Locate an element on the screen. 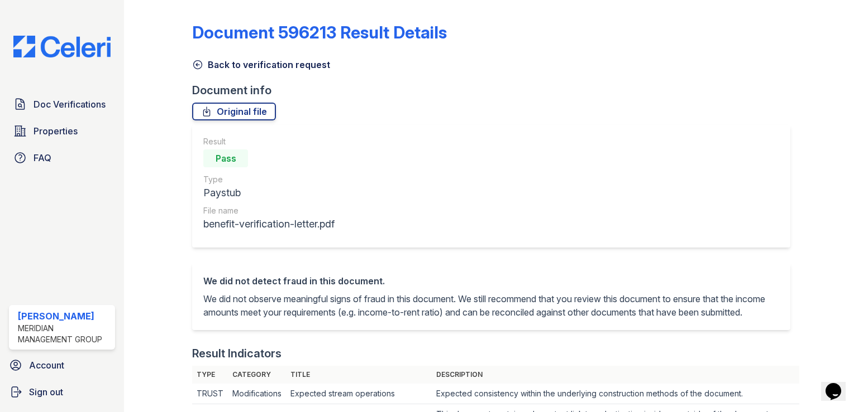  th: Type is located at coordinates (210, 375).